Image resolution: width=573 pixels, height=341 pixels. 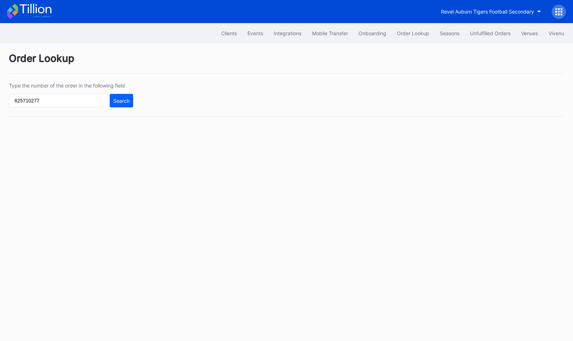 I want to click on button: Search, so click(x=121, y=100).